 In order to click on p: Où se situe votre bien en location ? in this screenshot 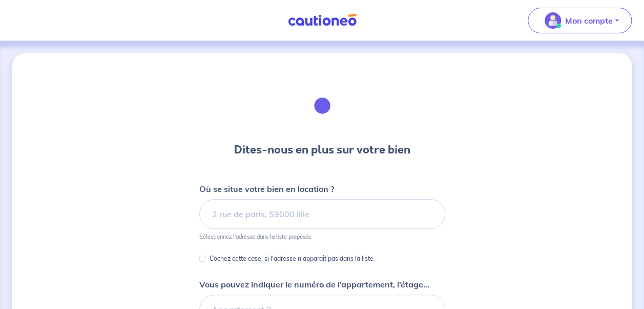, I will do `click(266, 189)`.